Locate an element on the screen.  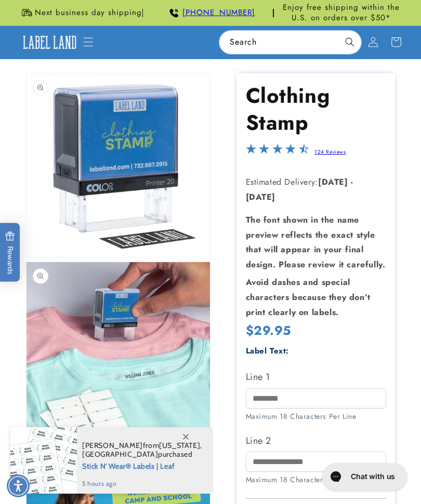
div: Accessibility Menu is located at coordinates (18, 486).